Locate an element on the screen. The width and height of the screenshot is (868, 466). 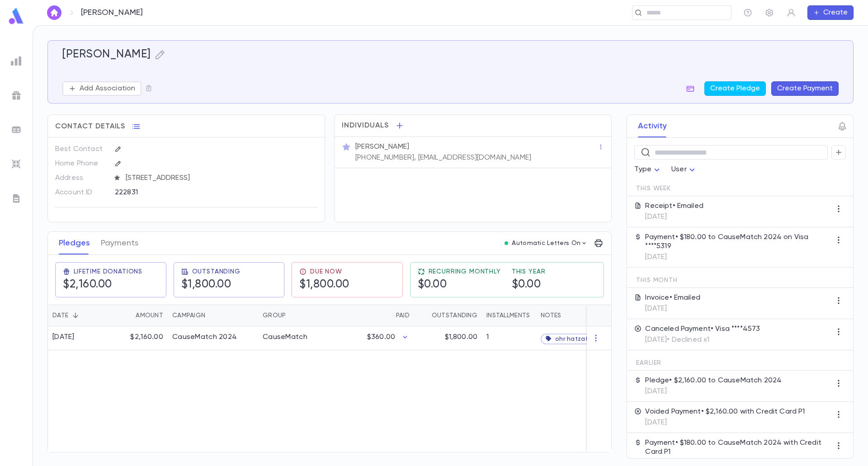
p: Best Contact is located at coordinates (81, 149).